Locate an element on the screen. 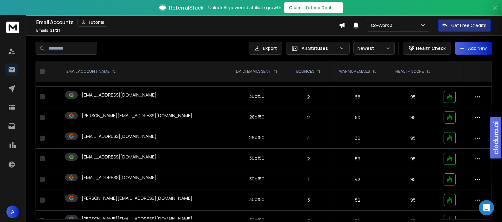 The image size is (502, 222). p: Health Check is located at coordinates (431, 48).